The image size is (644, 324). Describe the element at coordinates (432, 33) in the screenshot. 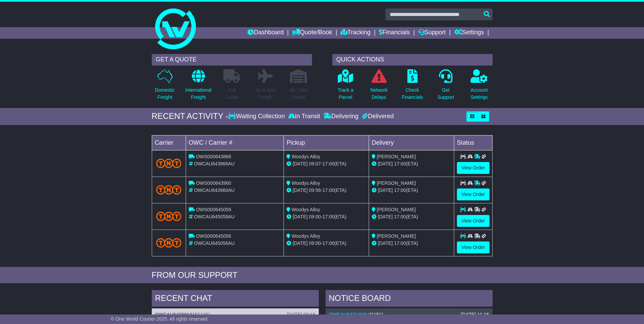

I see `a: Support` at that location.